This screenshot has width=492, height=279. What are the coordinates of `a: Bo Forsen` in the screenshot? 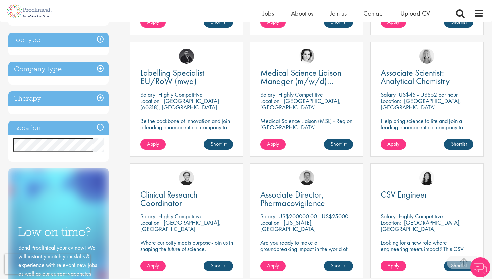 It's located at (307, 177).